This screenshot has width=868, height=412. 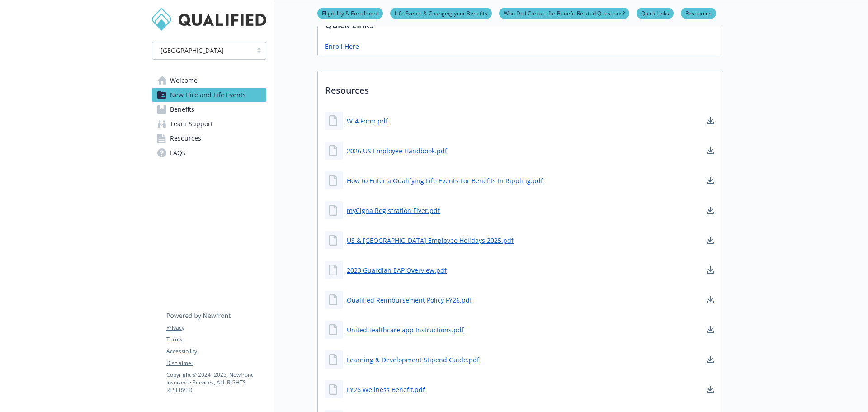 I want to click on a: How to Enter a Qualifying Life Events For Benefits In Rippling.pdf, so click(x=445, y=180).